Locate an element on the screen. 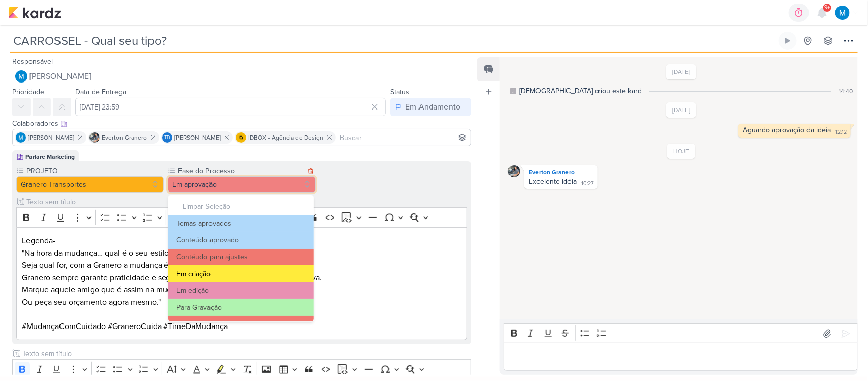 This screenshot has height=381, width=868. label: Prioridade is located at coordinates (28, 92).